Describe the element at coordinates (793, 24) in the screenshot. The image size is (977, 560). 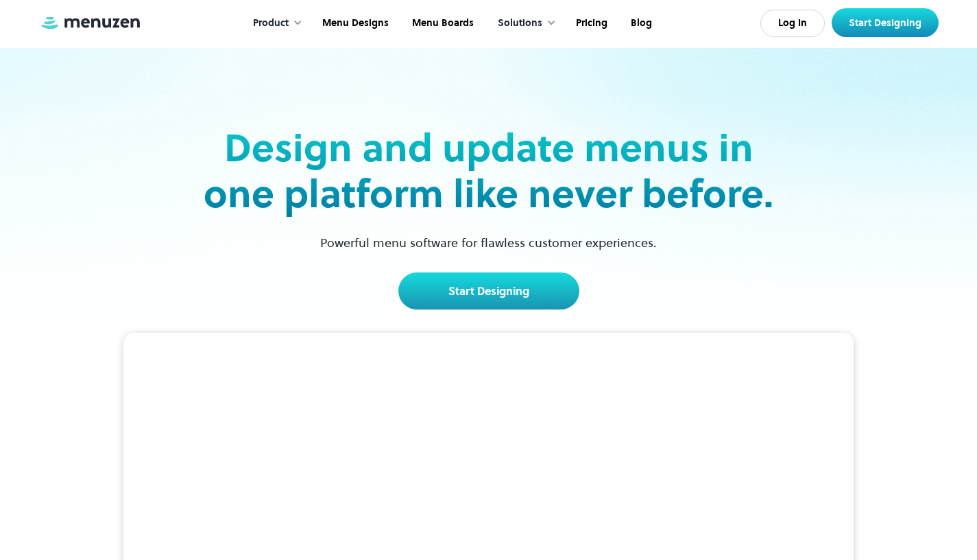
I see `a: Log In` at that location.